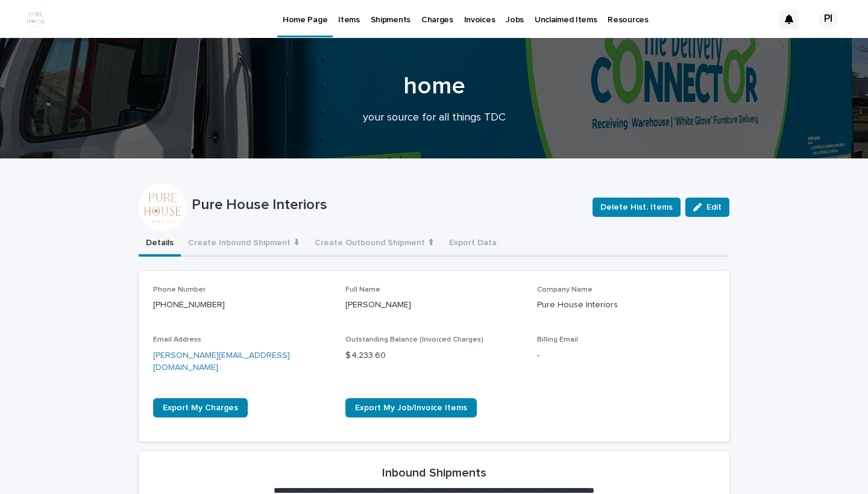 Image resolution: width=868 pixels, height=494 pixels. Describe the element at coordinates (414, 340) in the screenshot. I see `span: Outstanding Balance (Invoiced Charges)` at that location.